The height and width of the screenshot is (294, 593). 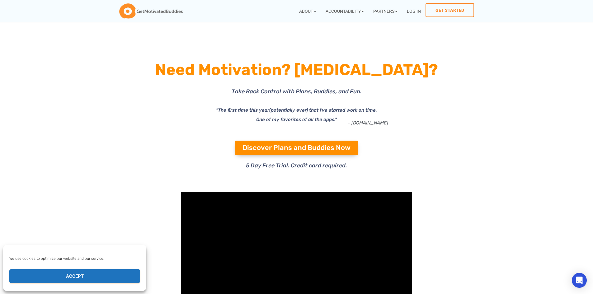 I want to click on a: Log In, so click(x=414, y=11).